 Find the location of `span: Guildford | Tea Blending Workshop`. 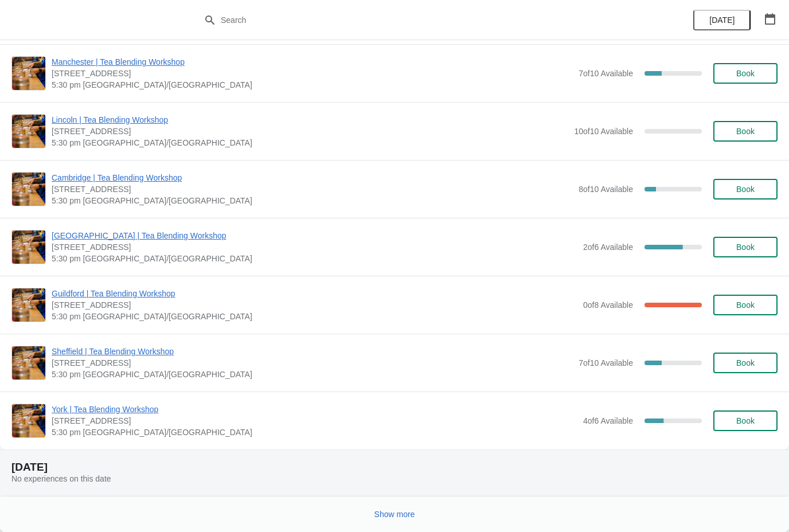

span: Guildford | Tea Blending Workshop is located at coordinates (315, 293).